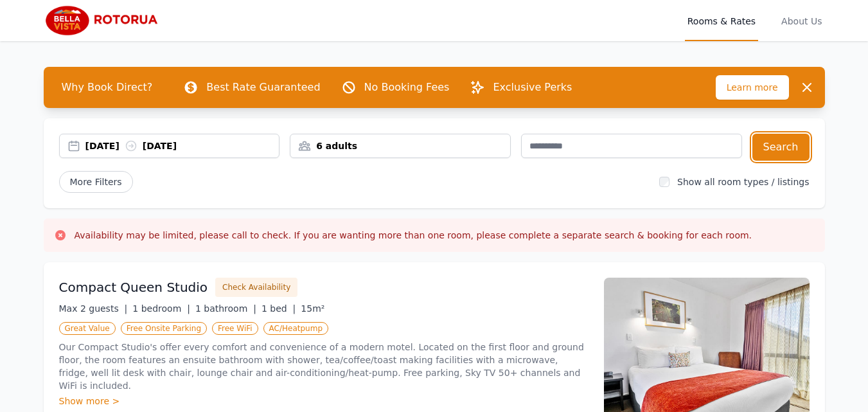 The width and height of the screenshot is (868, 412). I want to click on p: Our Compact Studio's offer every comfort and convenience of a modern motel. Located on the first ..., so click(324, 367).